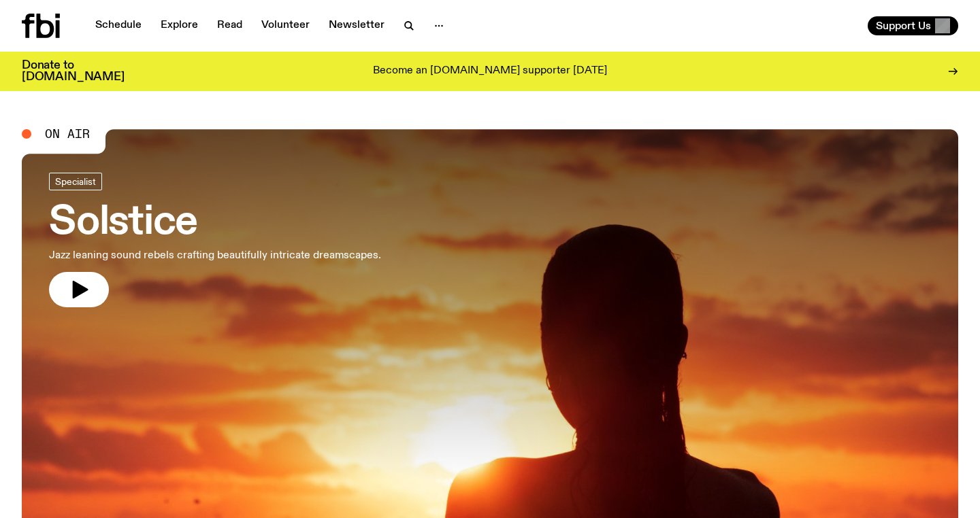  What do you see at coordinates (119, 25) in the screenshot?
I see `a: Schedule` at bounding box center [119, 25].